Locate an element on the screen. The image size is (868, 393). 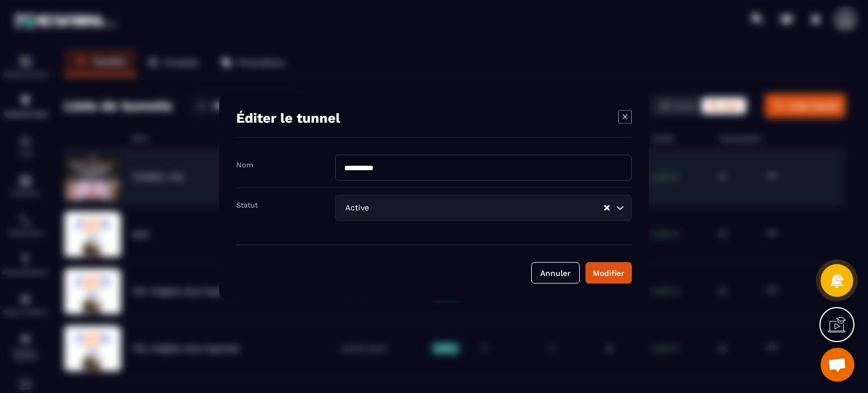
button: Modifier is located at coordinates (609, 273).